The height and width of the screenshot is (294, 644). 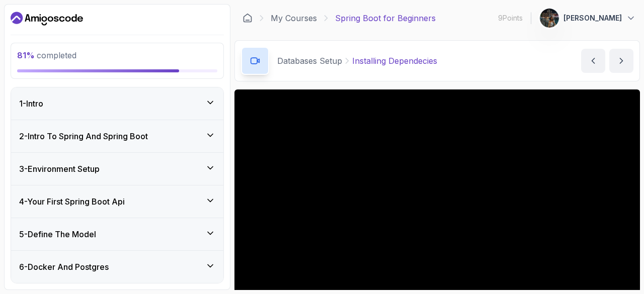 What do you see at coordinates (117, 202) in the screenshot?
I see `button: 4-Your First Spring Boot Api` at bounding box center [117, 202].